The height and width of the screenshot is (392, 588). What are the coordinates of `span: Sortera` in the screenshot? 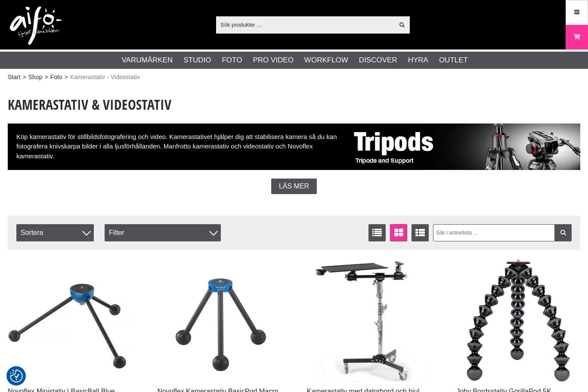 It's located at (55, 233).